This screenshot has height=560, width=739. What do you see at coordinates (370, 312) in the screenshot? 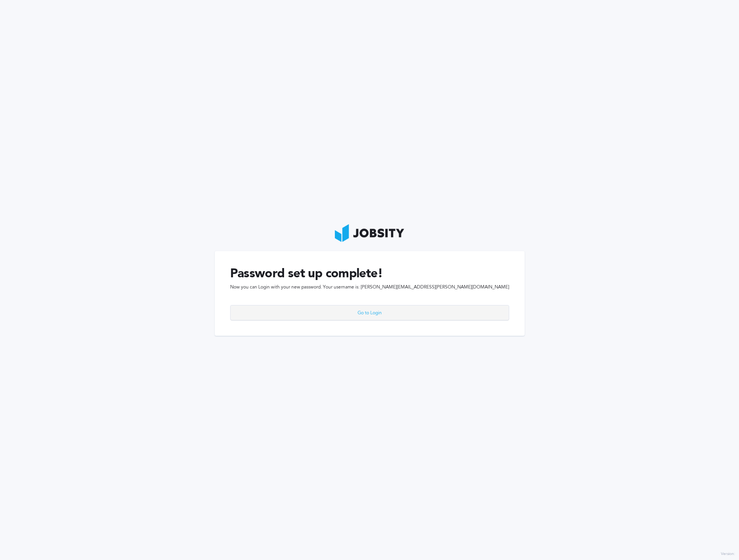
I see `a: Go to Login` at bounding box center [370, 312].